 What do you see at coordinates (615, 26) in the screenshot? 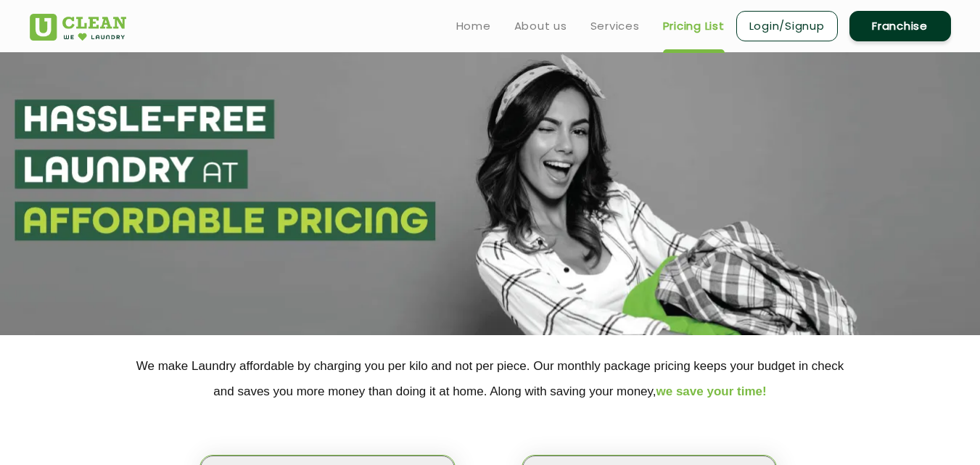
I see `a: Services` at bounding box center [615, 26].